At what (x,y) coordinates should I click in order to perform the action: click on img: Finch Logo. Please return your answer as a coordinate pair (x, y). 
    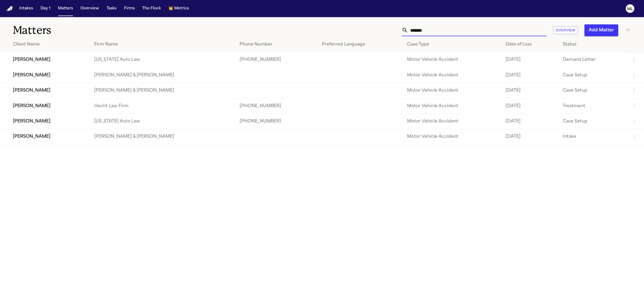
    Looking at the image, I should click on (10, 9).